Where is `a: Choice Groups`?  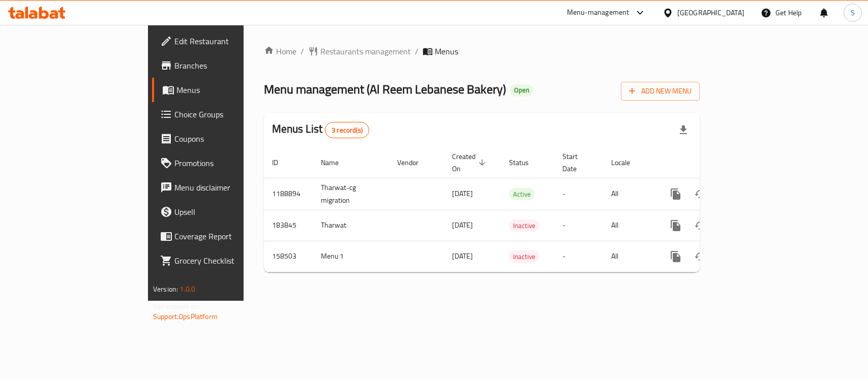 a: Choice Groups is located at coordinates (222, 114).